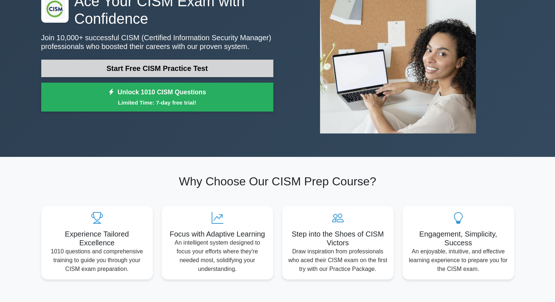 Image resolution: width=555 pixels, height=302 pixels. What do you see at coordinates (157, 97) in the screenshot?
I see `a: Unlock 1010 CISM QuestionsLimited Time: 7-day free trial!` at bounding box center [157, 97].